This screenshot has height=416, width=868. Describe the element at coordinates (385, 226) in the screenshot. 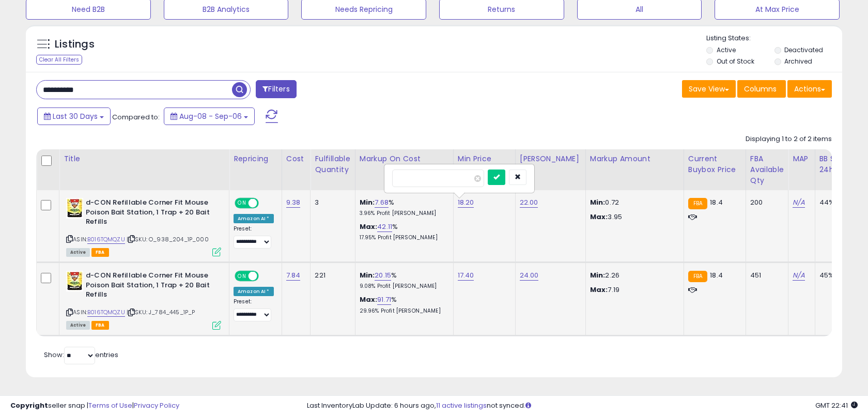

I see `a: 42.11` at that location.